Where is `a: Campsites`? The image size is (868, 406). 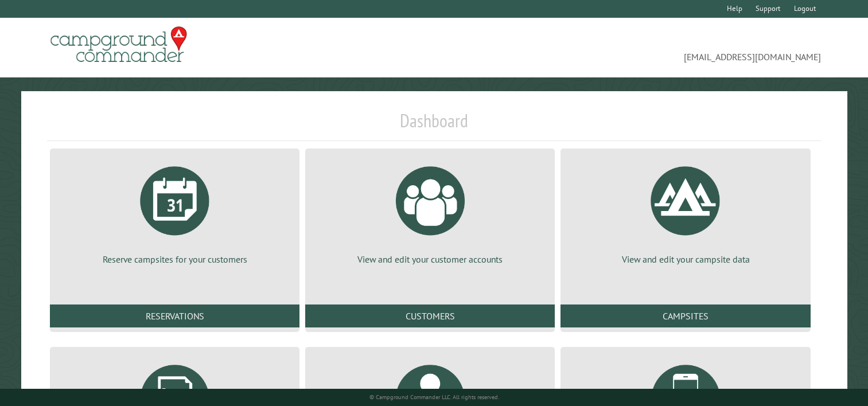 a: Campsites is located at coordinates (685, 317).